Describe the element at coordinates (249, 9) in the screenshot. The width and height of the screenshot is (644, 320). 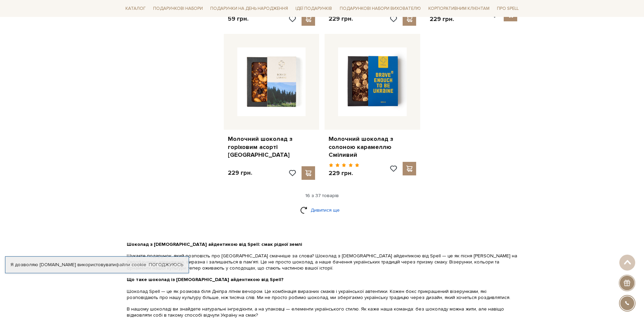
I see `a: Подарунки на День народження` at that location.